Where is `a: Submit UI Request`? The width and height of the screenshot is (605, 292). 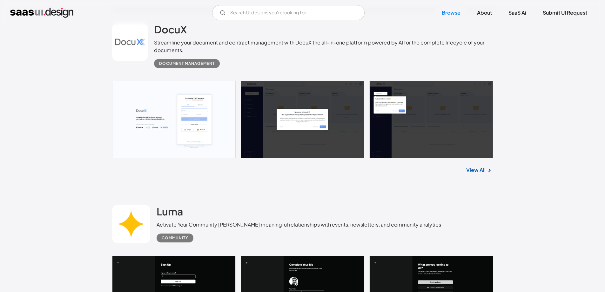 a: Submit UI Request is located at coordinates (565, 13).